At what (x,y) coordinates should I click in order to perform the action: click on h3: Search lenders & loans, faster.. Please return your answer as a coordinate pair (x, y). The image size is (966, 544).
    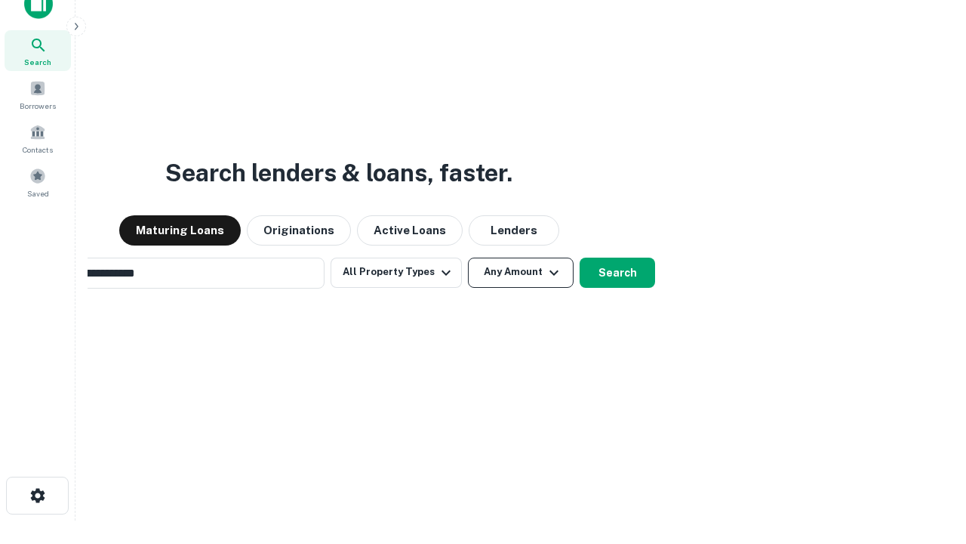
    Looking at the image, I should click on (339, 173).